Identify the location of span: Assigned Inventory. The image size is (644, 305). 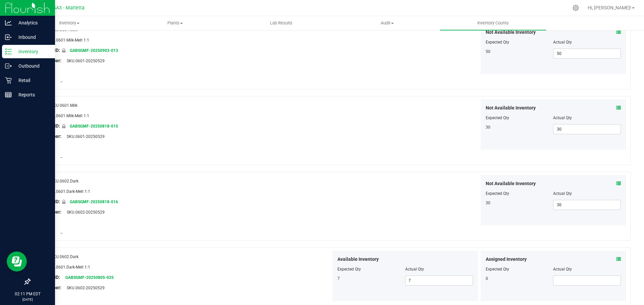
(506, 259).